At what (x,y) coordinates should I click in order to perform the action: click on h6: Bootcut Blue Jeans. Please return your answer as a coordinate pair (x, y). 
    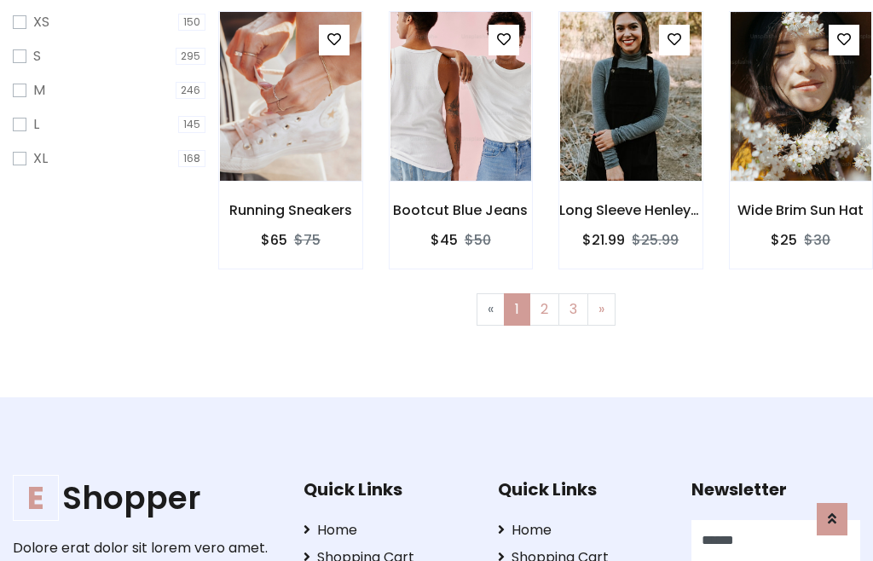
    Looking at the image, I should click on (461, 210).